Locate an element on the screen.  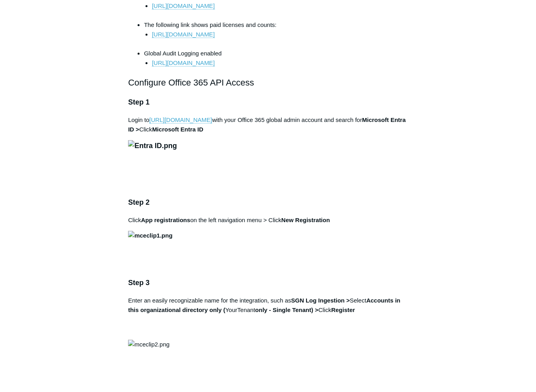
li: The following link shows paid licenses and counts: is located at coordinates (276, 35).